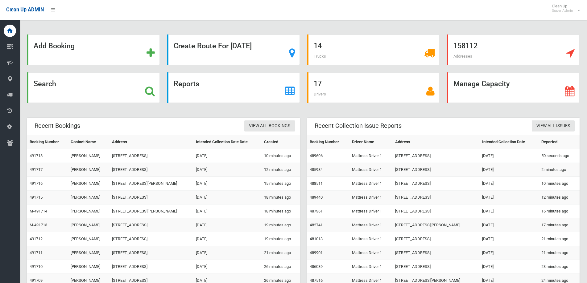  Describe the element at coordinates (93, 88) in the screenshot. I see `a: Search` at that location.